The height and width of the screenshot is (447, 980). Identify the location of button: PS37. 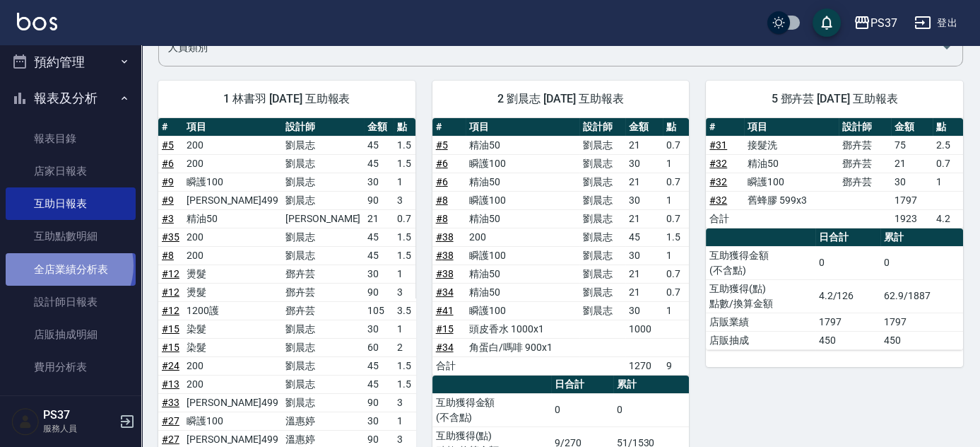
(875, 22).